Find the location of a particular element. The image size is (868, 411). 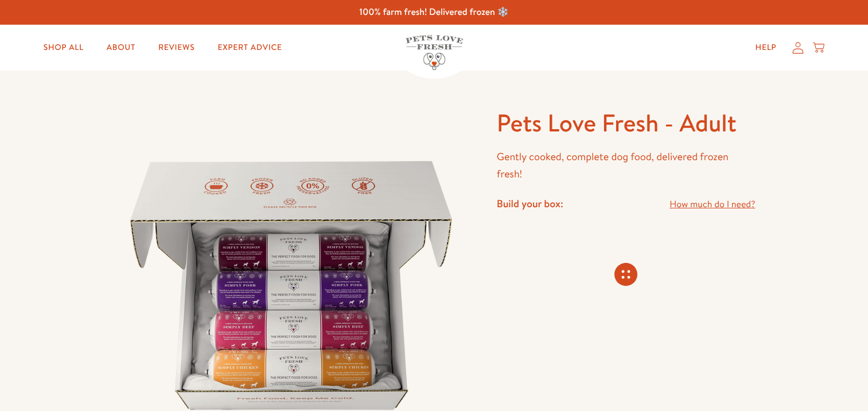

a: How much do I need? is located at coordinates (712, 204).